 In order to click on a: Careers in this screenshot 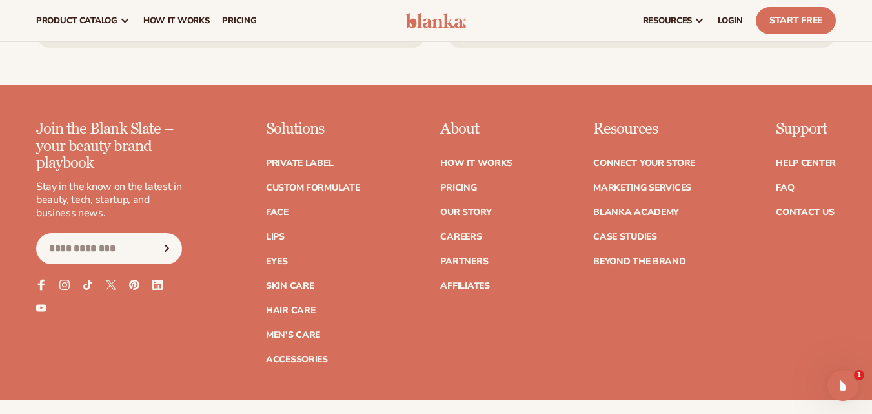, I will do `click(461, 237)`.